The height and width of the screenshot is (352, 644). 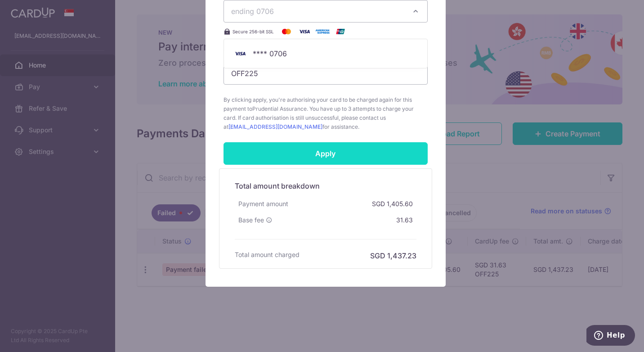 I want to click on span: By clicking apply, you're authorising your card to be charged again for this payment to . You hav..., so click(x=326, y=113).